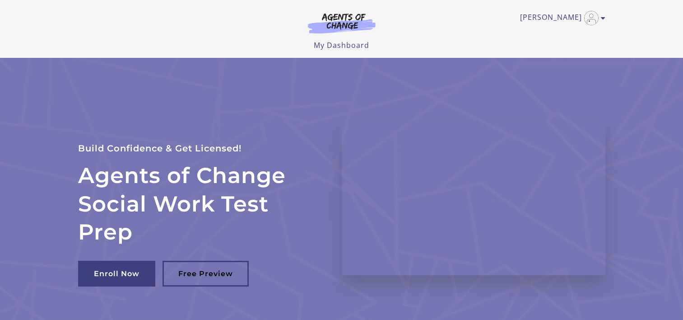 This screenshot has width=683, height=320. Describe the element at coordinates (560, 18) in the screenshot. I see `a: Toggle menu` at that location.